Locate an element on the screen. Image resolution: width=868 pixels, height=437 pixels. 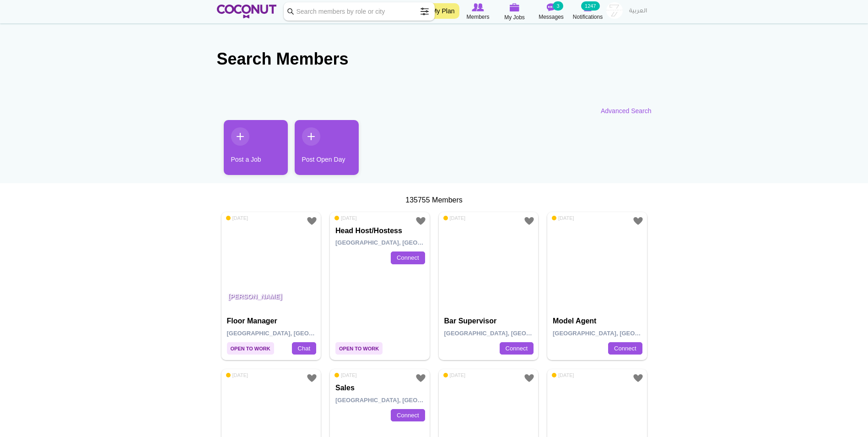
small: 1247 is located at coordinates (590, 6).